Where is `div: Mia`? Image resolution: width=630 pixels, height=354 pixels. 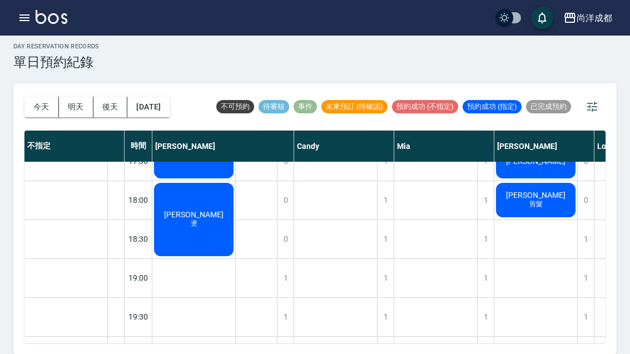 div: Mia is located at coordinates (445, 146).